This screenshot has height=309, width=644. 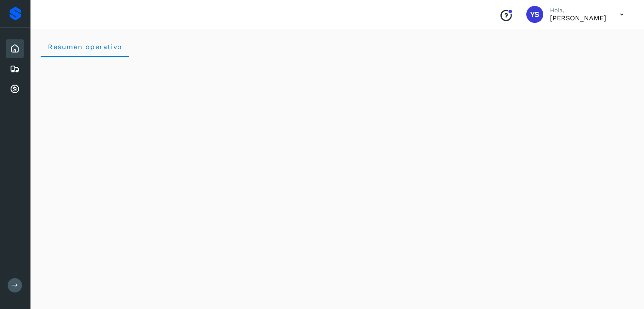 I want to click on p: Hola,, so click(x=578, y=10).